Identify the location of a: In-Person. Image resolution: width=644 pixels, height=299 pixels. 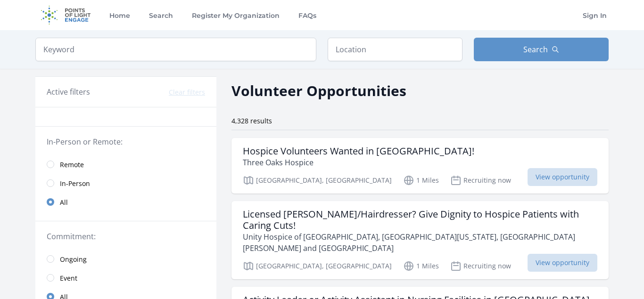
(126, 183).